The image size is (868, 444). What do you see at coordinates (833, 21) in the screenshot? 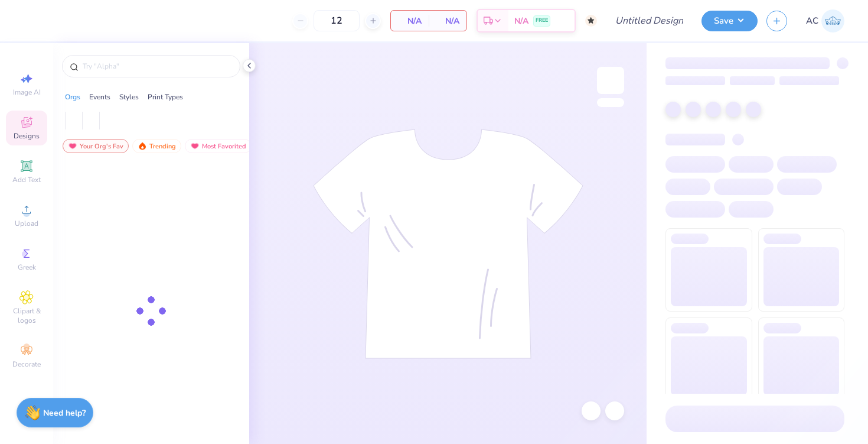
I see `img: Alina Cote` at bounding box center [833, 21].